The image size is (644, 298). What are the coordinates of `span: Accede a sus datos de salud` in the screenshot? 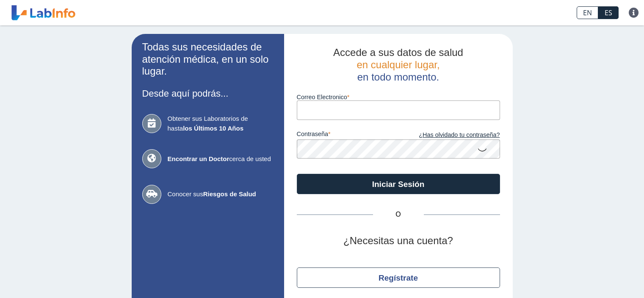 It's located at (398, 52).